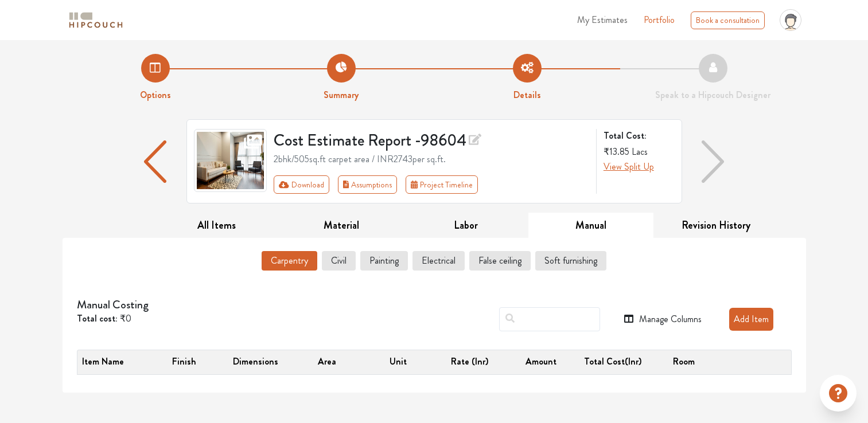 This screenshot has width=868, height=423. I want to click on th: Item name, so click(113, 362).